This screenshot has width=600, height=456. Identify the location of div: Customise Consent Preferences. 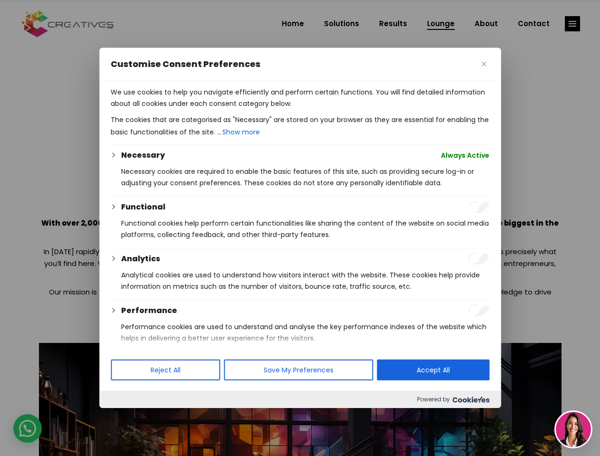
(300, 228).